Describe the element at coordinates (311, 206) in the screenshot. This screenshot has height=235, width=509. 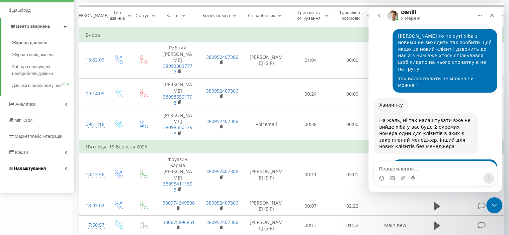
I see `td: 00:07` at that location.